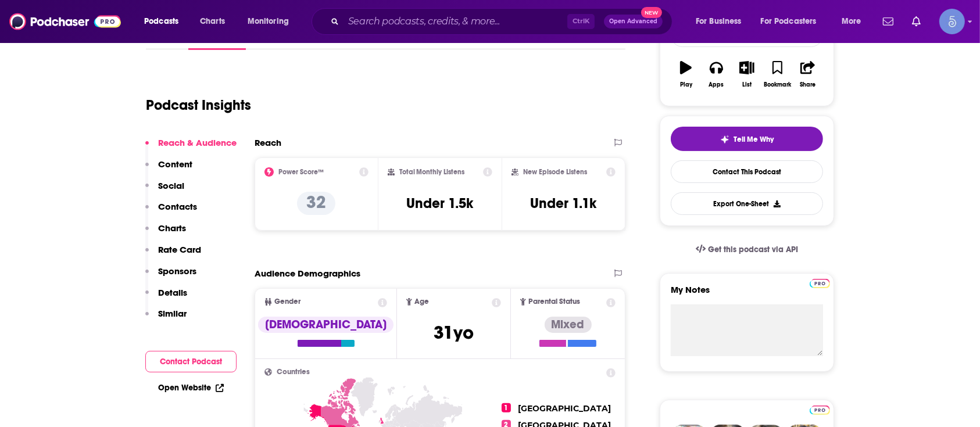  Describe the element at coordinates (191, 388) in the screenshot. I see `a: Open Website` at that location.